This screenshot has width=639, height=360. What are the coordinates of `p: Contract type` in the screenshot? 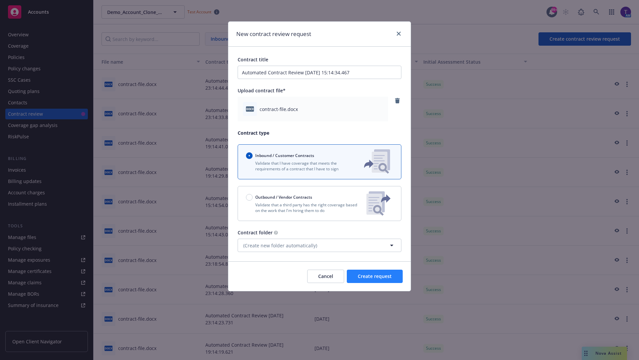 It's located at (320, 133).